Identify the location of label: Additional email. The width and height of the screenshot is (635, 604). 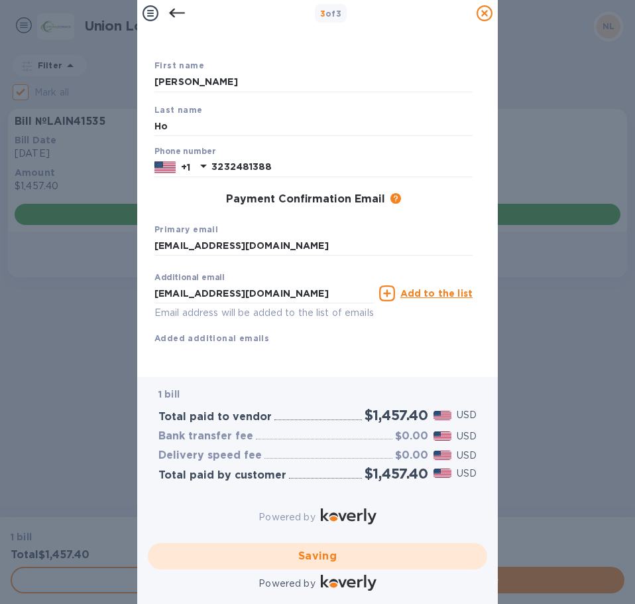
(190, 278).